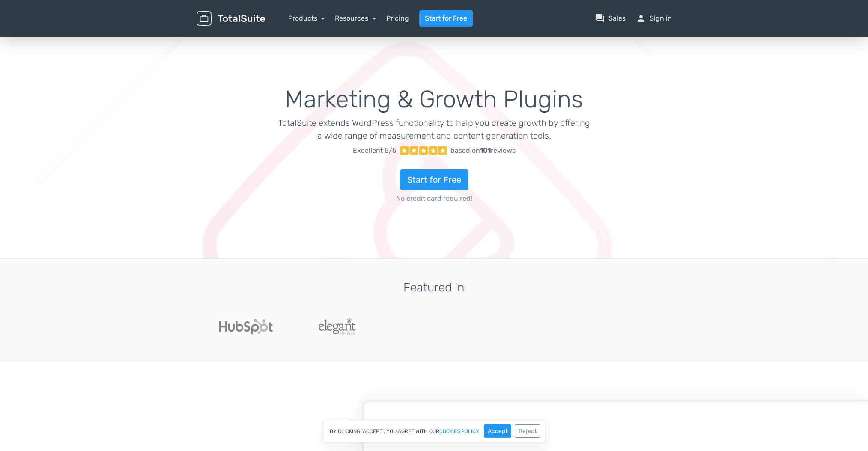  What do you see at coordinates (459, 431) in the screenshot?
I see `a: cookies policy` at bounding box center [459, 431].